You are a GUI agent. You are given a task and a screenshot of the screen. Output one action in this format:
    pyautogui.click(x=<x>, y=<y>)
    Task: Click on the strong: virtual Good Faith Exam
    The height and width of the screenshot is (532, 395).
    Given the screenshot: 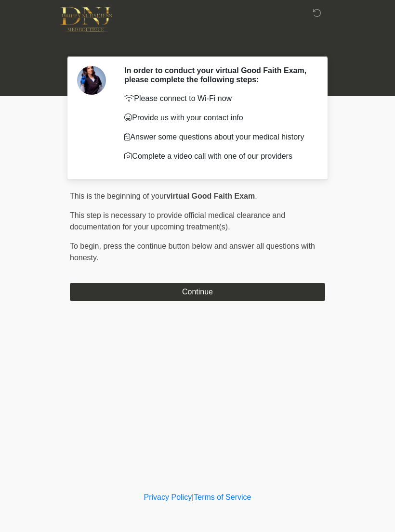 What is the action you would take?
    pyautogui.click(x=211, y=196)
    